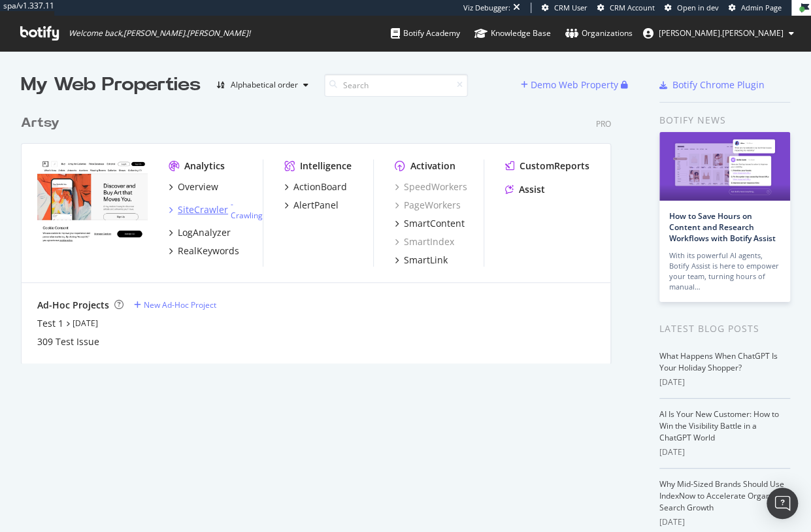  I want to click on button: Alphabetical order, so click(262, 85).